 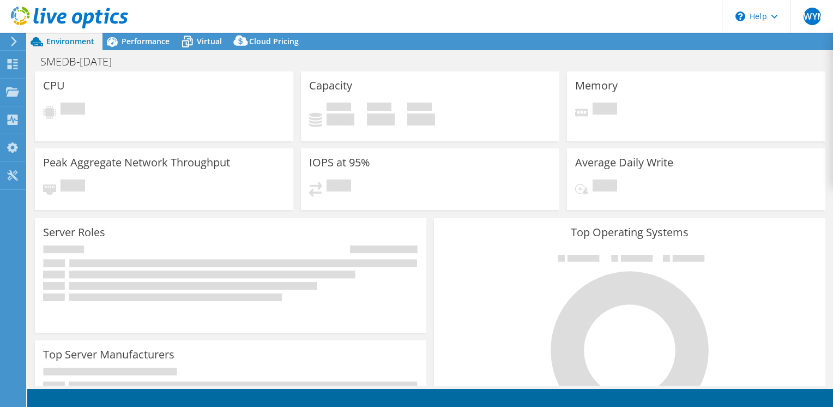 I want to click on h3: Memory, so click(x=596, y=86).